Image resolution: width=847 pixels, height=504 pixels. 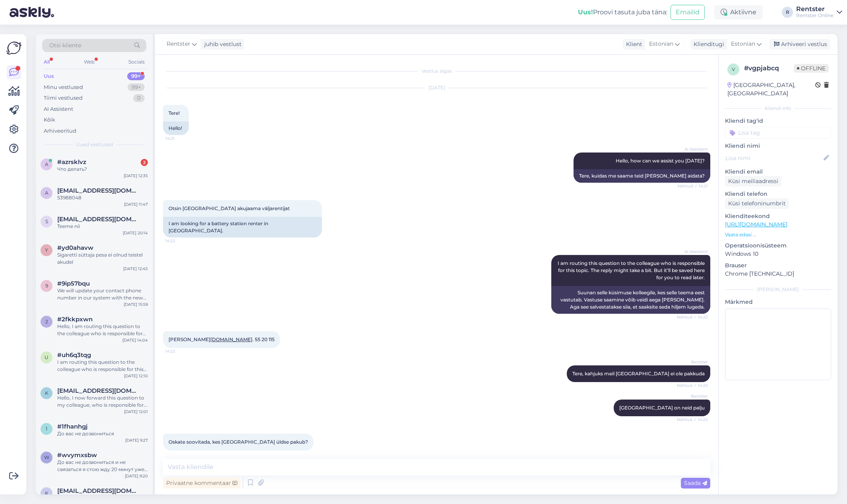 What do you see at coordinates (63, 98) in the screenshot?
I see `div: Tiimi vestlused` at bounding box center [63, 98].